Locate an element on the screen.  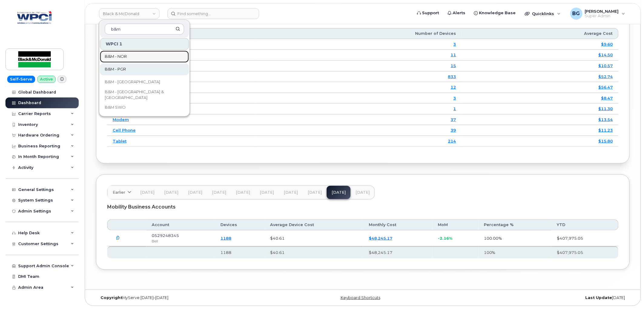
a: $8.47 is located at coordinates (607, 98).